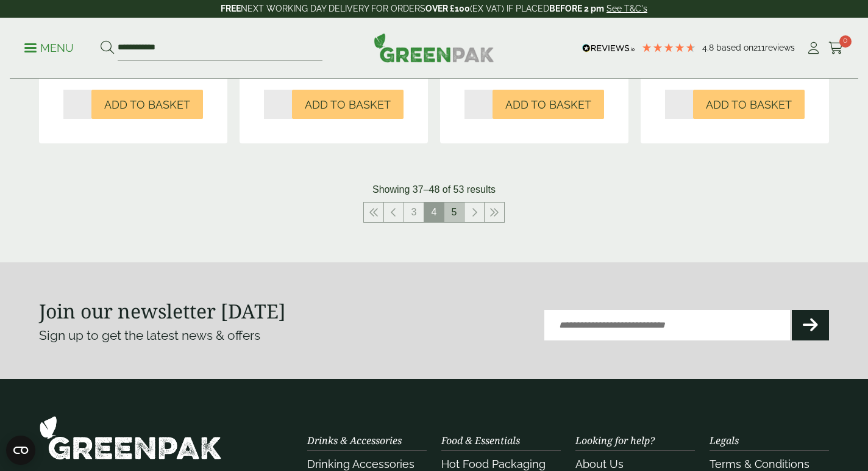 Image resolution: width=868 pixels, height=471 pixels. Describe the element at coordinates (454, 212) in the screenshot. I see `a: 5` at that location.